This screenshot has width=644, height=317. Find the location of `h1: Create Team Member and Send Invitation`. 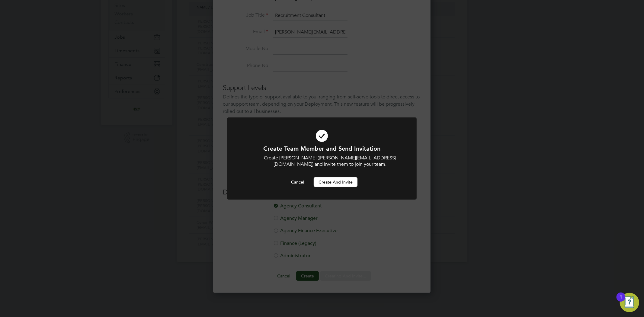

h1: Create Team Member and Send Invitation is located at coordinates (322, 149).